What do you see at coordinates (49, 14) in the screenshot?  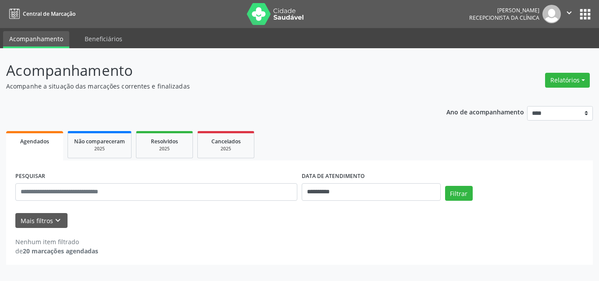 I see `span: Central de Marcação` at bounding box center [49, 14].